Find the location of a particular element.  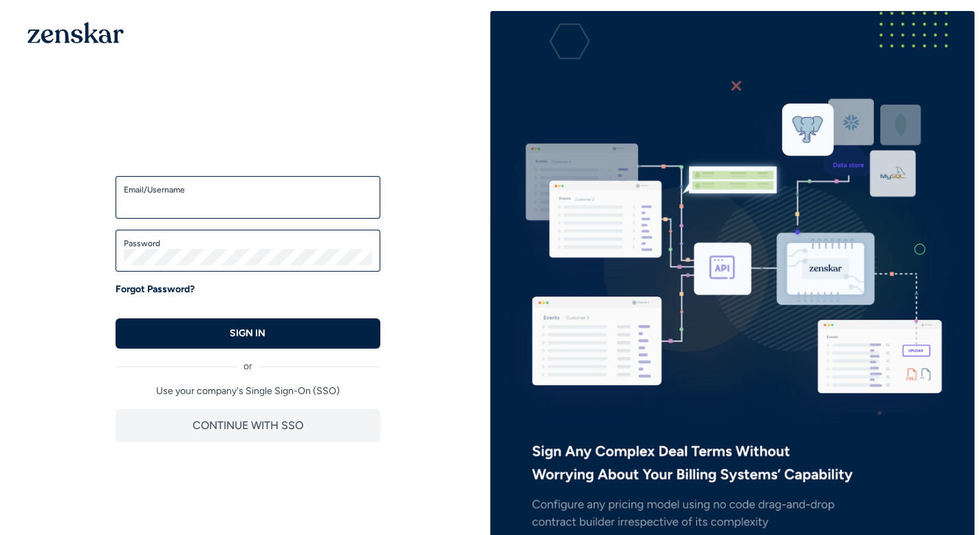

button: CONTINUE WITH SSO is located at coordinates (248, 426).